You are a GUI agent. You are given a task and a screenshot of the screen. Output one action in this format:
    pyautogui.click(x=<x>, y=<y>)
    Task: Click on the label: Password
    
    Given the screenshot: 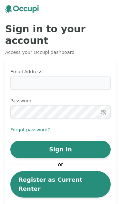 What is the action you would take?
    pyautogui.click(x=60, y=101)
    